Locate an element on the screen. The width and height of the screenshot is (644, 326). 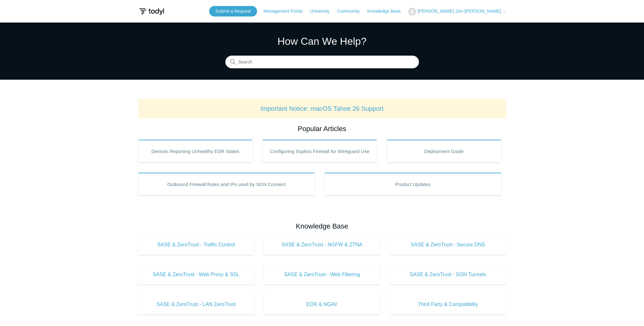
a: Product Updates is located at coordinates (413, 184).